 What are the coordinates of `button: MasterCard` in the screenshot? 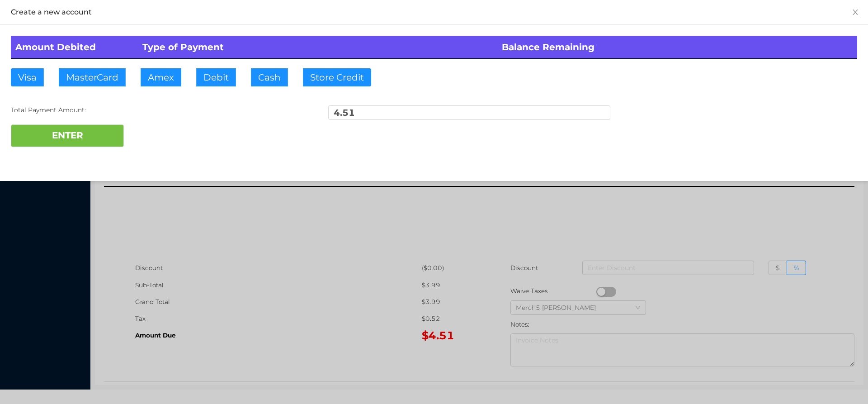 It's located at (92, 78).